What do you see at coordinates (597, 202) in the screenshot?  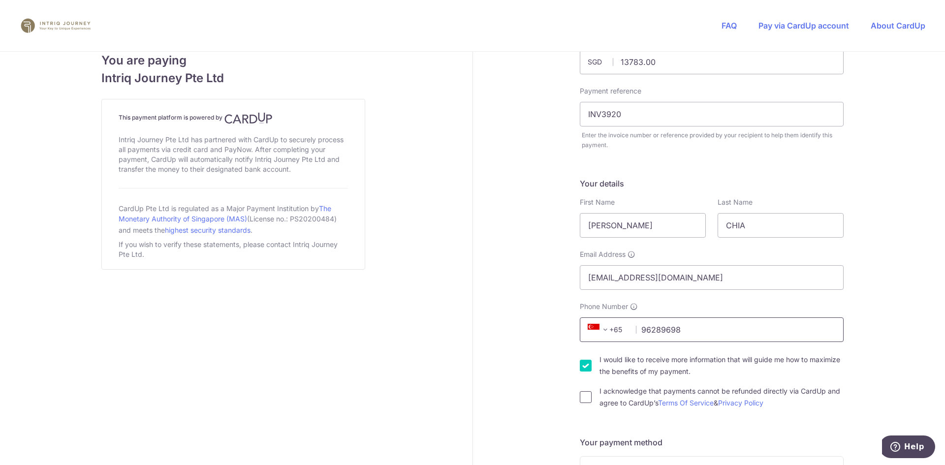 I see `label: First Name` at bounding box center [597, 202].